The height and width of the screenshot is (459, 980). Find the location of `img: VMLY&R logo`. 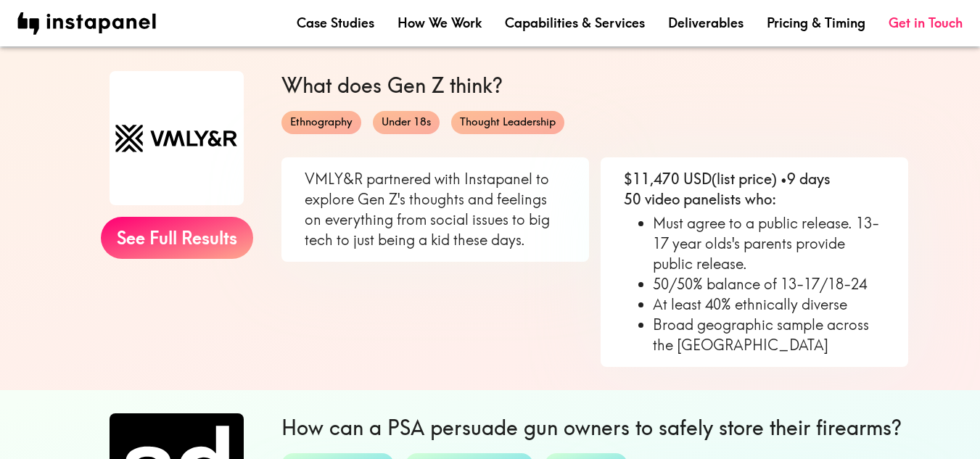

img: VMLY&R logo is located at coordinates (177, 138).